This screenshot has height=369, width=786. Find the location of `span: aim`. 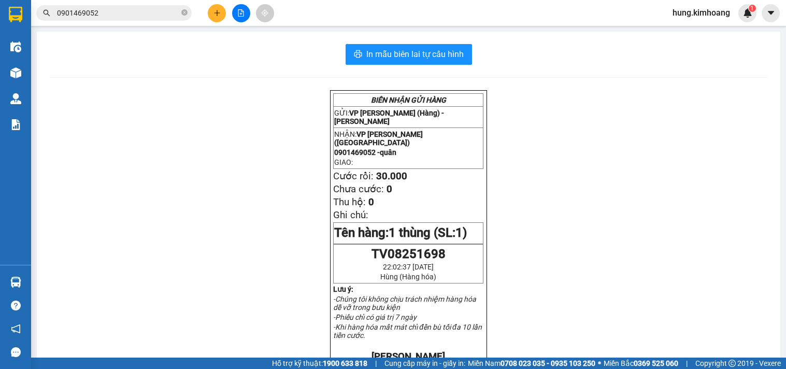

span: aim is located at coordinates (265, 13).